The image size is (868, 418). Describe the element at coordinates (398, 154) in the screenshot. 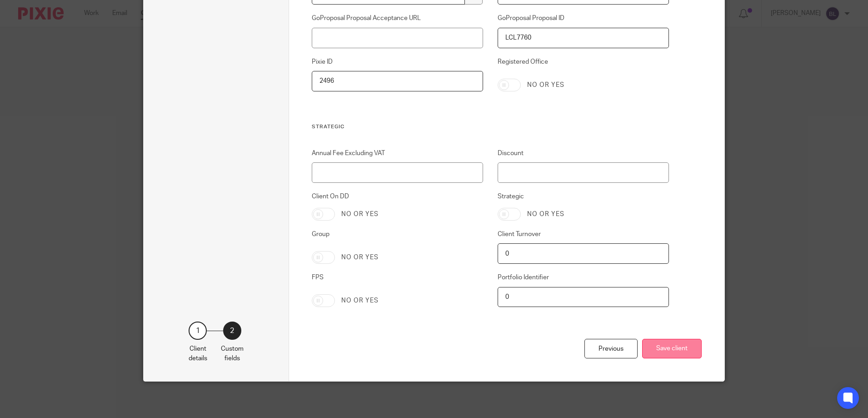

I see `label: Annual Fee Excluding VAT` at that location.